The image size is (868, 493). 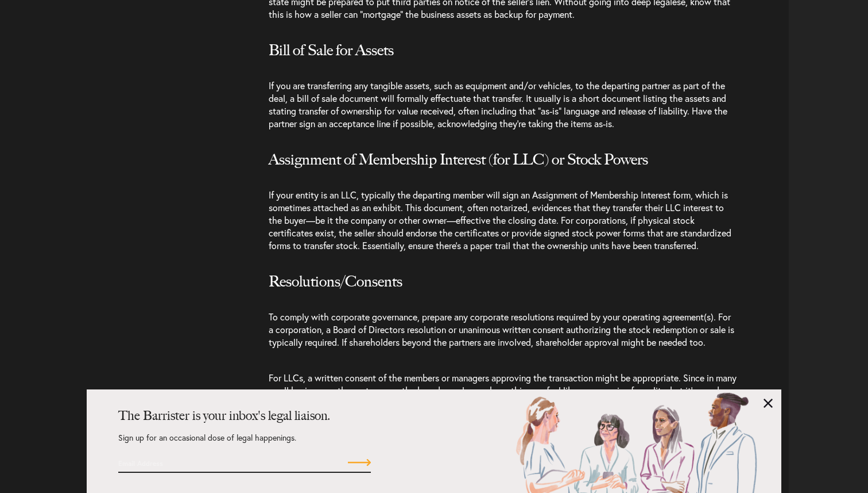 I want to click on input: Email Address, so click(x=213, y=463).